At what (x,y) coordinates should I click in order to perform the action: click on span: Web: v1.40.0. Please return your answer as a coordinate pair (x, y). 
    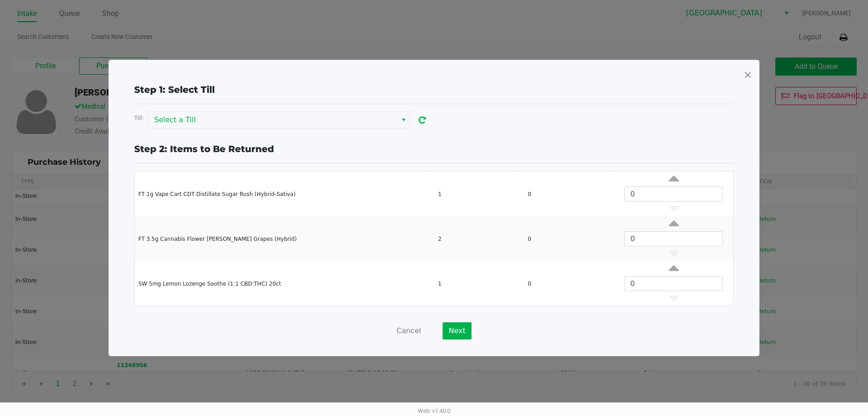
    Looking at the image, I should click on (434, 411).